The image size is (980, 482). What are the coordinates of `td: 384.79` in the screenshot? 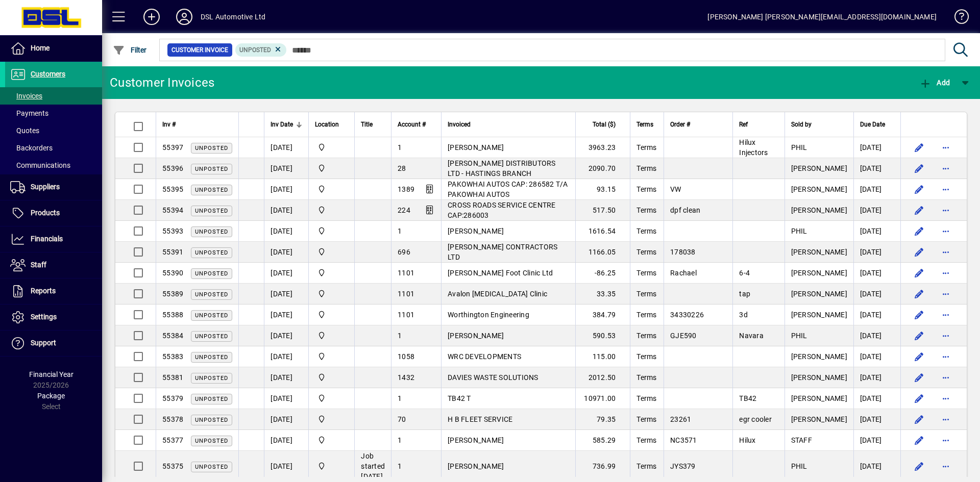 It's located at (602, 315).